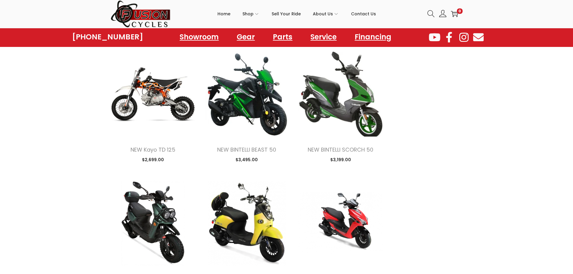  Describe the element at coordinates (224, 14) in the screenshot. I see `span: Home` at that location.